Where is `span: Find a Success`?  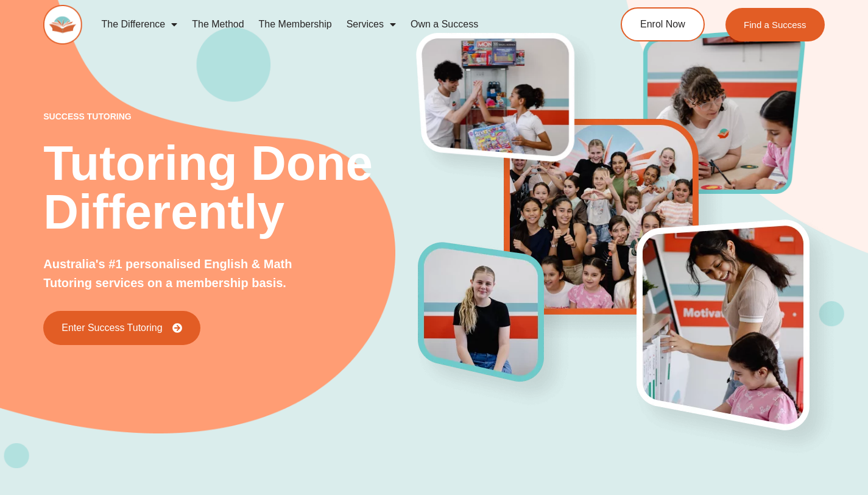
span: Find a Success is located at coordinates (775, 25).